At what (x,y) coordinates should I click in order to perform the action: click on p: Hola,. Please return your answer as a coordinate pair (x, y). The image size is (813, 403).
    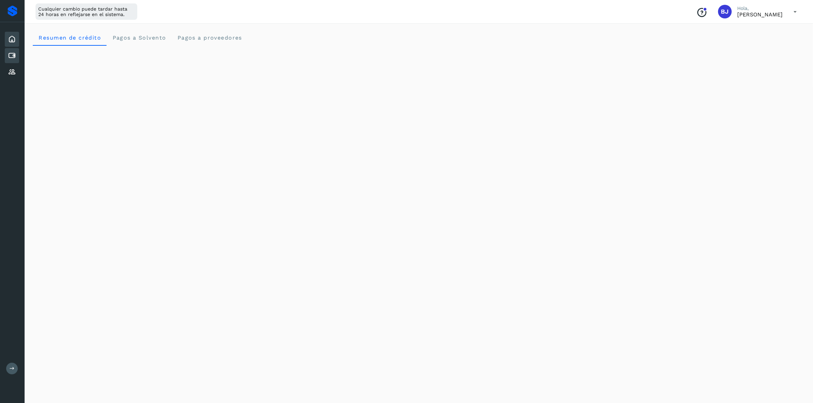
    Looking at the image, I should click on (760, 8).